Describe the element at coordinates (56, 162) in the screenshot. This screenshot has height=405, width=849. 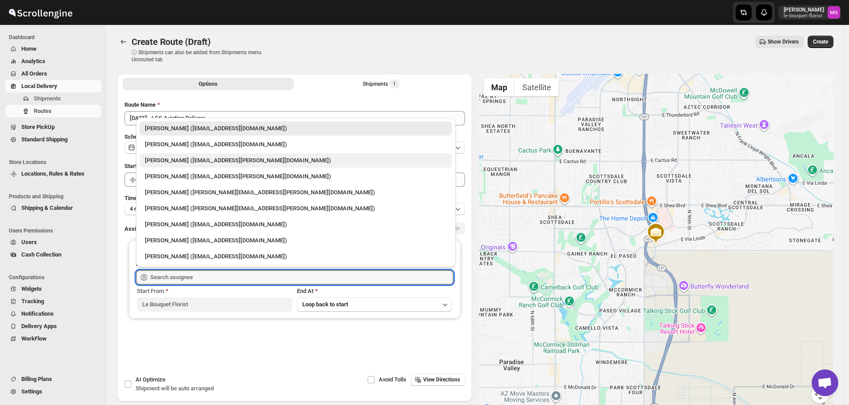
I see `span: Store Locations` at that location.